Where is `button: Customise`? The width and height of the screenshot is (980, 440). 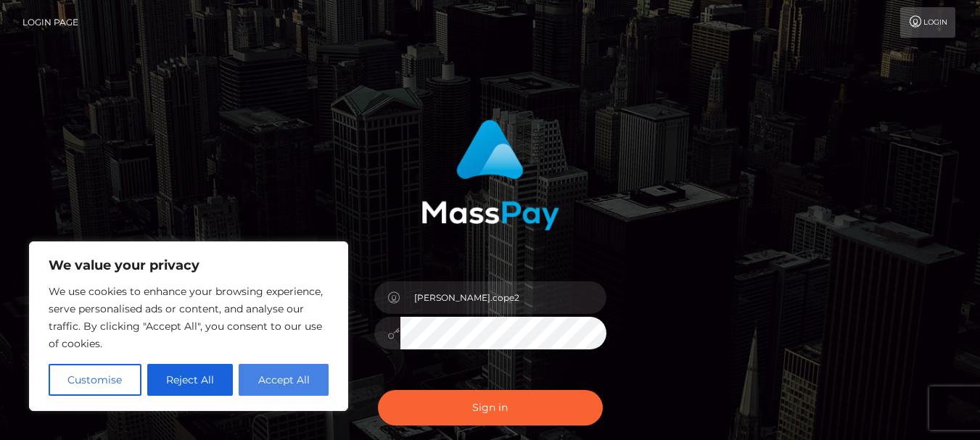
button: Customise is located at coordinates (95, 380).